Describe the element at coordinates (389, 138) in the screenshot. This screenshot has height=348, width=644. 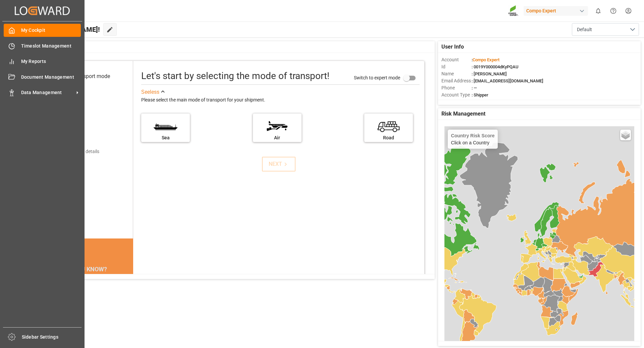
I see `div: Road` at that location.